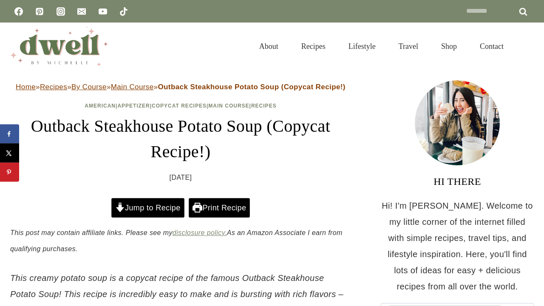  I want to click on a: Lifestyle, so click(362, 46).